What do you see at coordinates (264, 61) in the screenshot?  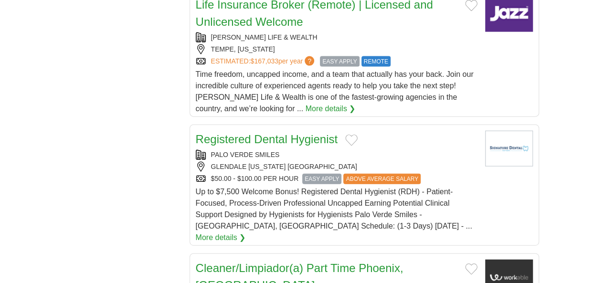 I see `span: $167,033` at bounding box center [264, 61].